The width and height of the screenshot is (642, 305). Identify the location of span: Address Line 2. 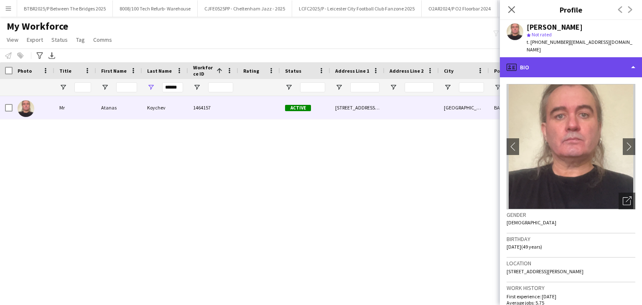
(406, 71).